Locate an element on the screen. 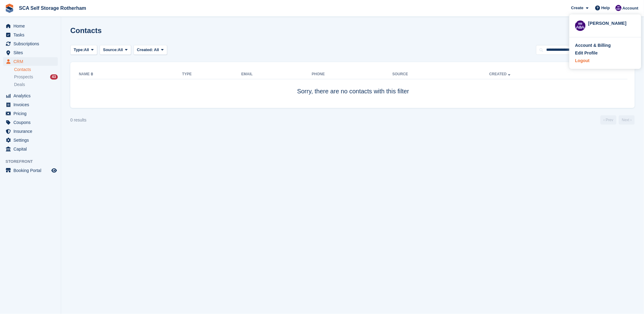 The image size is (644, 314). th: Phone is located at coordinates (352, 74).